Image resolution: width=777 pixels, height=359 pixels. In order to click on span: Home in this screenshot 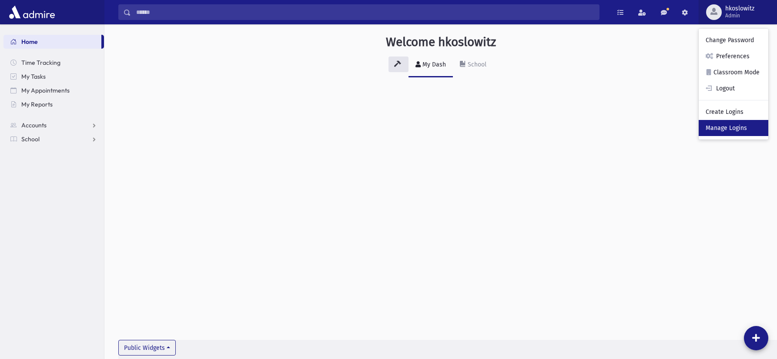, I will do `click(30, 42)`.